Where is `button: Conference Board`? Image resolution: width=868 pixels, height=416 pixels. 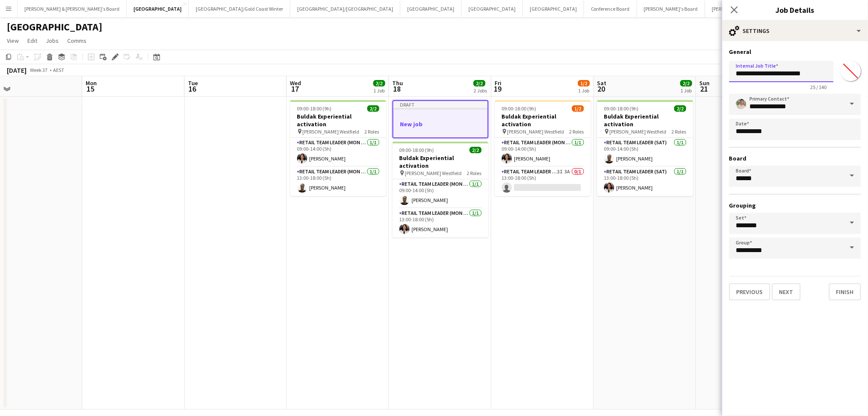
button: Conference Board is located at coordinates (611, 9).